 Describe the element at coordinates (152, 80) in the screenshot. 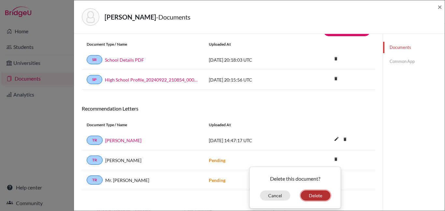

I see `a: High School Profile_20240922_210854_0000 (1).school_wide` at that location.